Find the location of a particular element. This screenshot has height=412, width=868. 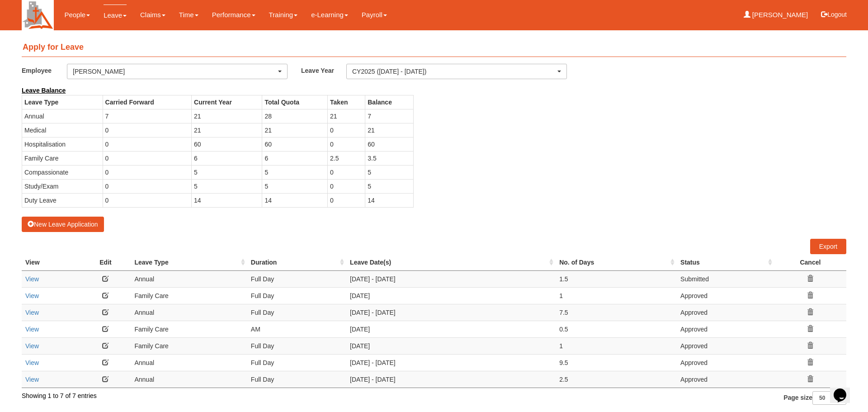

a: People is located at coordinates (77, 15).